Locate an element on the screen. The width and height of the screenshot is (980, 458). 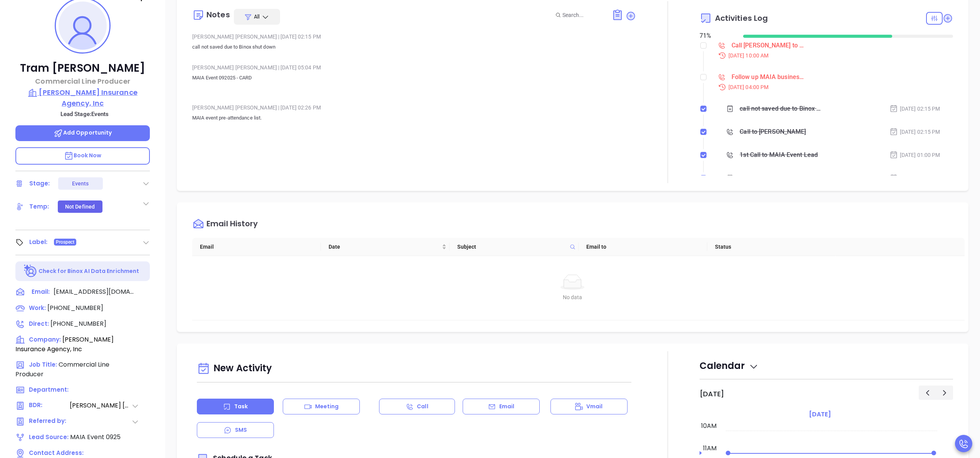
span: Company: is located at coordinates (45, 339).